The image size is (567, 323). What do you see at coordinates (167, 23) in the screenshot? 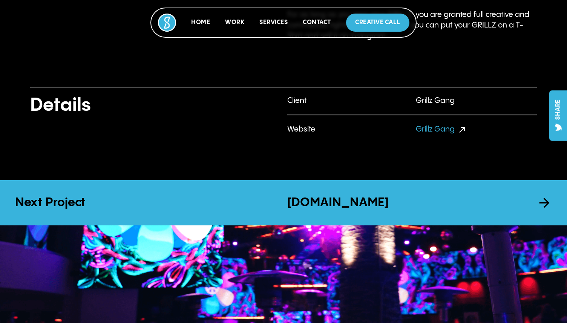
I see `a: Socialure Logo` at bounding box center [167, 23].